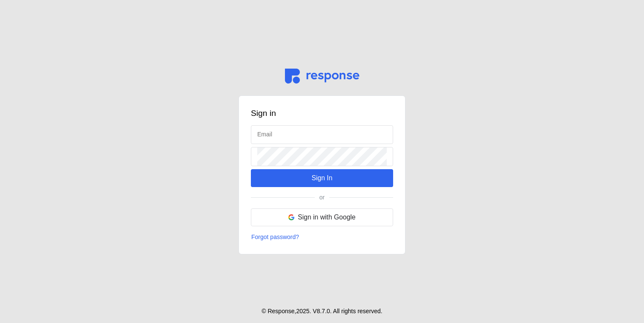  I want to click on button: Forgot password?, so click(275, 237).